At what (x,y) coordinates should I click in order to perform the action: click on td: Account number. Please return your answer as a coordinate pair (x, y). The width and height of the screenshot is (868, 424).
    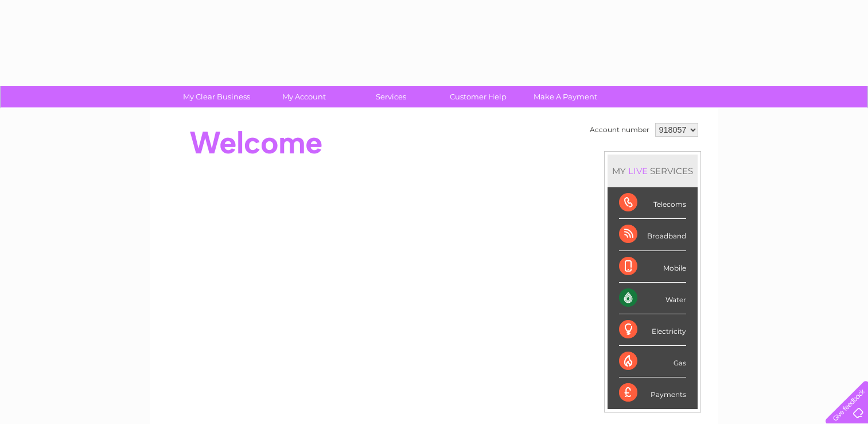
    Looking at the image, I should click on (620, 130).